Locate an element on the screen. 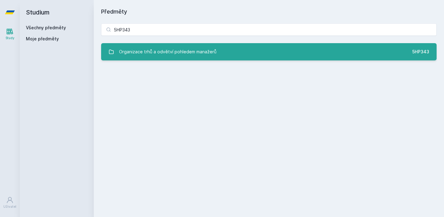 The width and height of the screenshot is (444, 217). a: Uživatel is located at coordinates (10, 202).